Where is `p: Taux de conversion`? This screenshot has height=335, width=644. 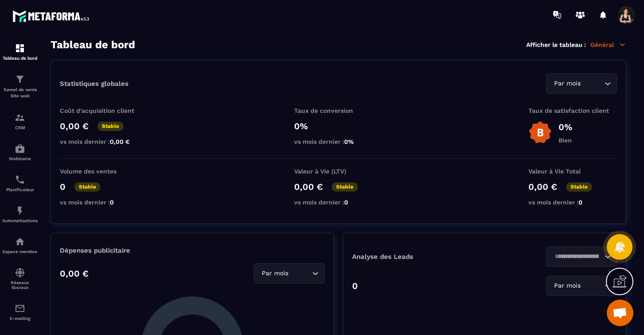
p: Taux de conversion is located at coordinates (338, 111).